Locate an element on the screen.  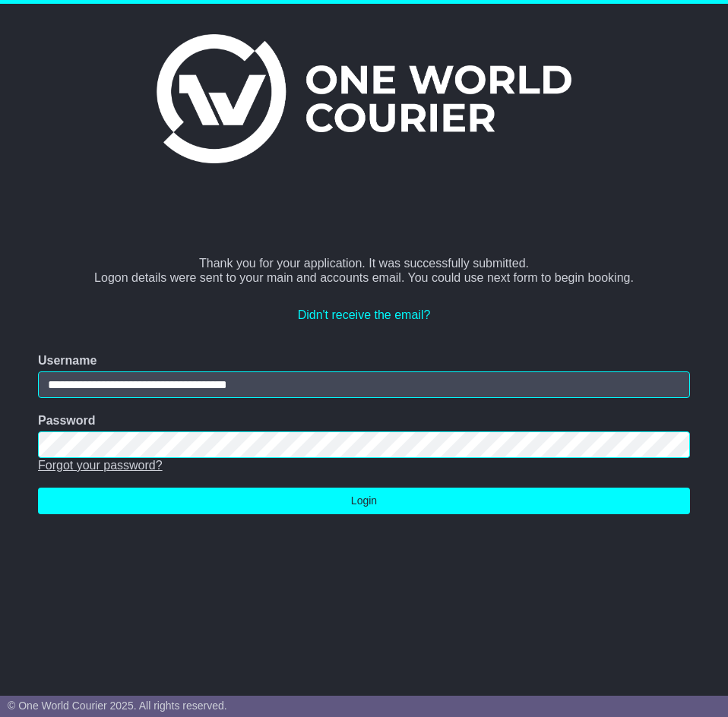
a: Didn't receive the email? is located at coordinates (364, 314).